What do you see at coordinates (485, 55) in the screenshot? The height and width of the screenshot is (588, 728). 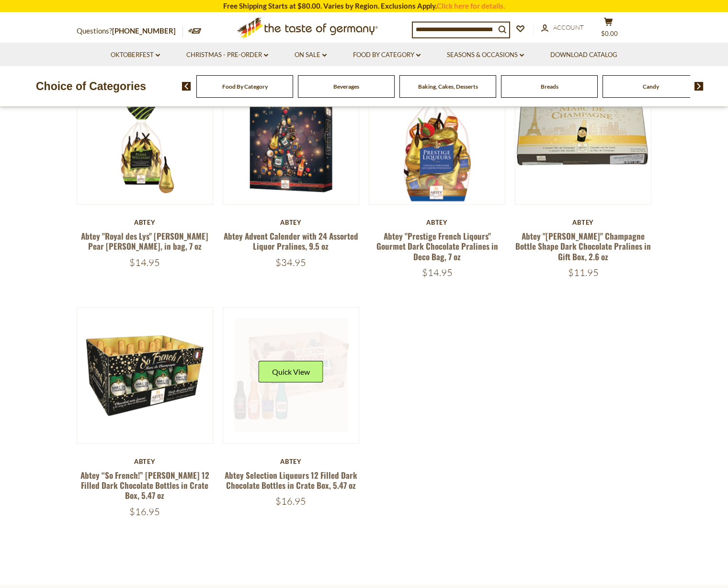 I see `a: Seasons & Occasions` at bounding box center [485, 55].